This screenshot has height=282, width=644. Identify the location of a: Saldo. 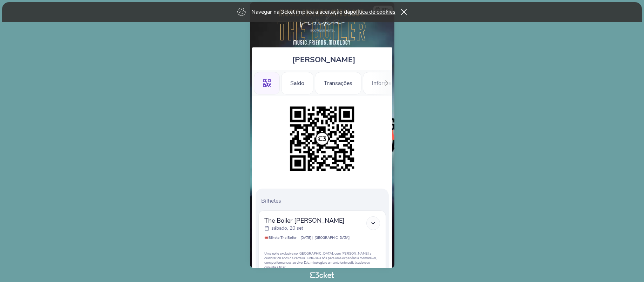
(297, 83).